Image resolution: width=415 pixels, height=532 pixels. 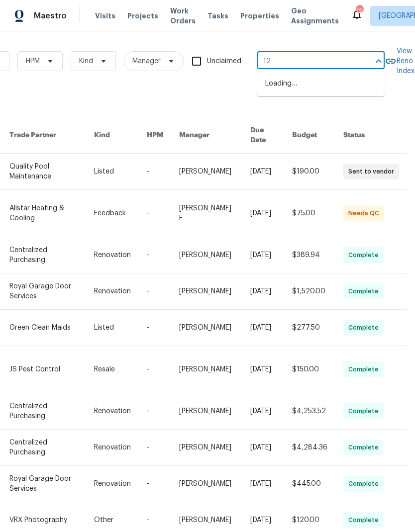 What do you see at coordinates (309, 135) in the screenshot?
I see `th: Budget` at bounding box center [309, 135].